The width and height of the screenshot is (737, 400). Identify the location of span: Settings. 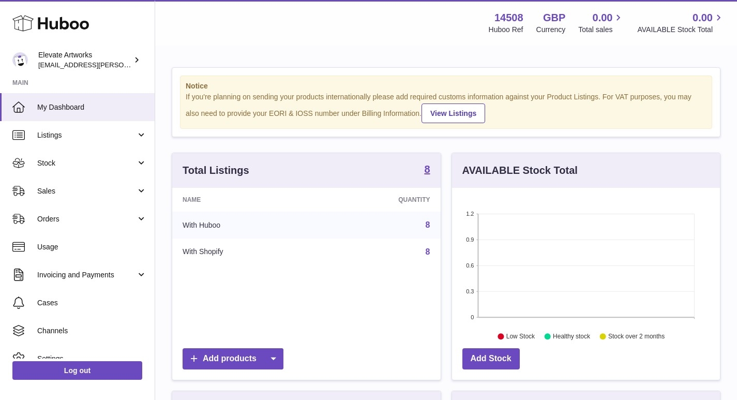
(92, 358).